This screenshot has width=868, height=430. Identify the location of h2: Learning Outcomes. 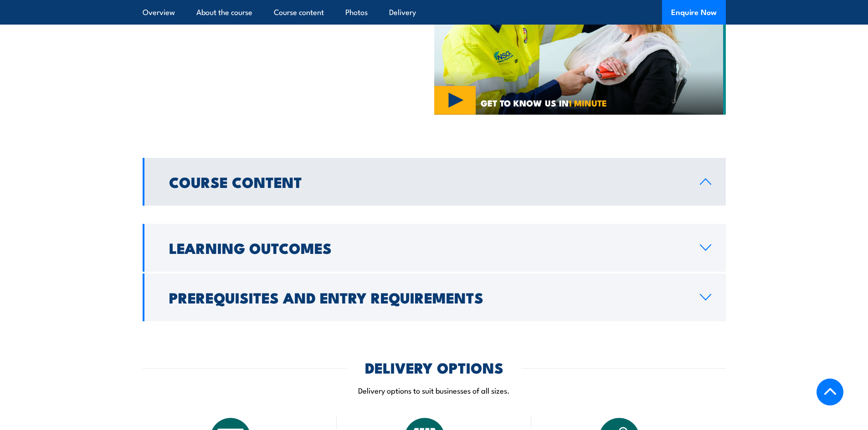
(427, 248).